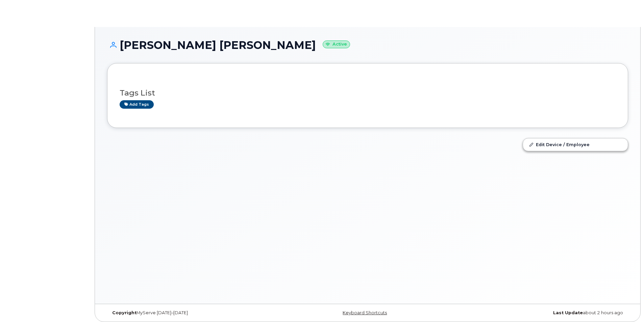  What do you see at coordinates (125, 313) in the screenshot?
I see `strong: Copyright` at bounding box center [125, 313].